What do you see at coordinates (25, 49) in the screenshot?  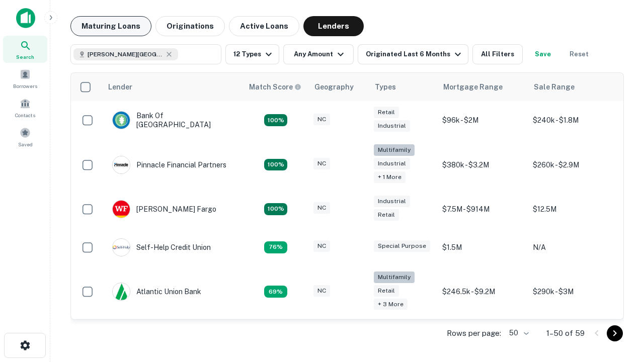 I see `div: Search` at bounding box center [25, 49].